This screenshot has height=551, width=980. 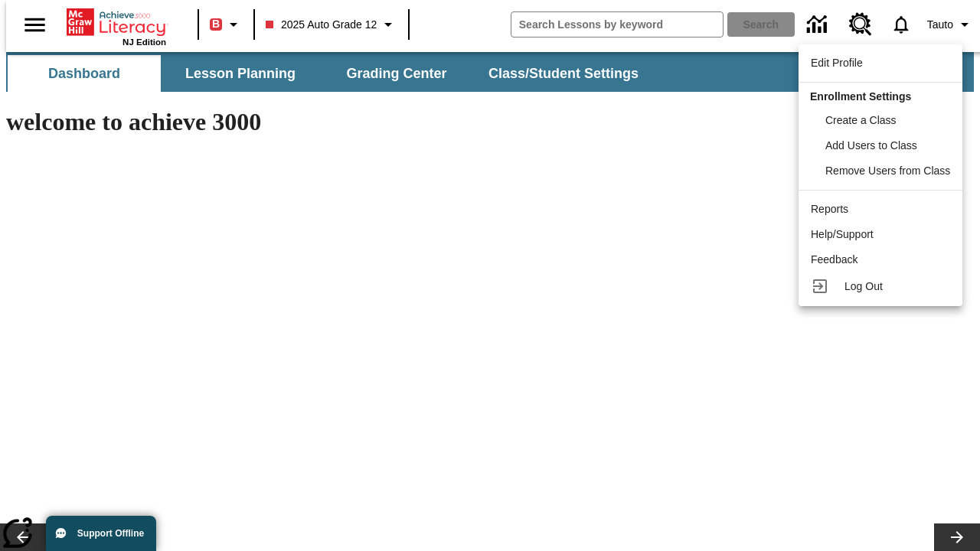 What do you see at coordinates (860, 96) in the screenshot?
I see `span: Enrollment Settings` at bounding box center [860, 96].